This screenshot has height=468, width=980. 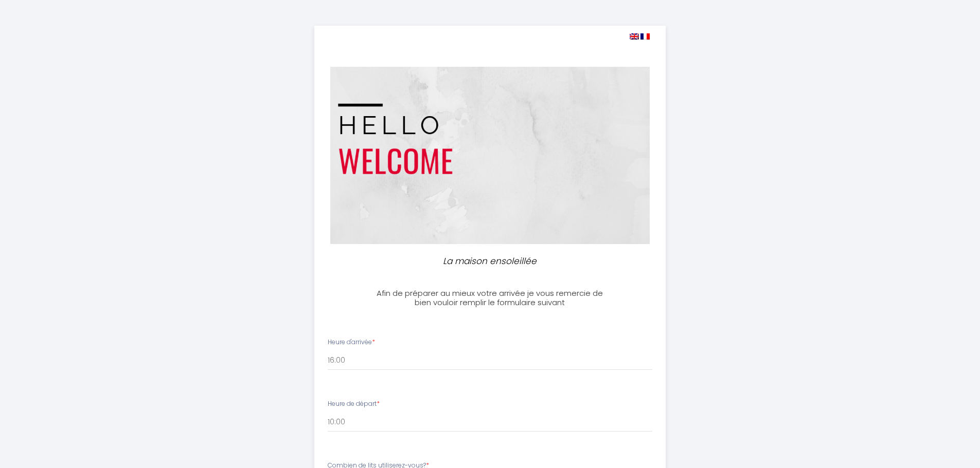 What do you see at coordinates (645, 37) in the screenshot?
I see `img: fr.png` at bounding box center [645, 37].